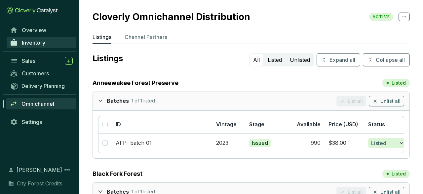  What do you see at coordinates (345, 143) in the screenshot?
I see `section: $38.00` at bounding box center [345, 143].